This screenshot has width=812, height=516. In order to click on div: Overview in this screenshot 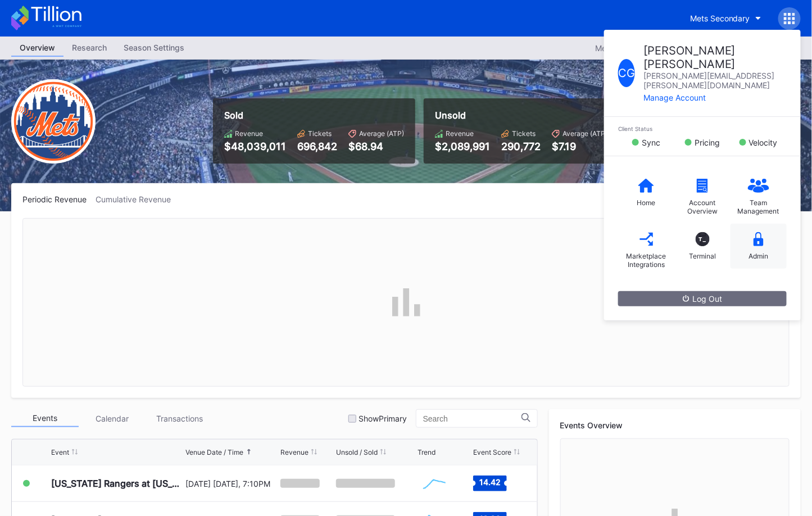, I will do `click(37, 48)`.